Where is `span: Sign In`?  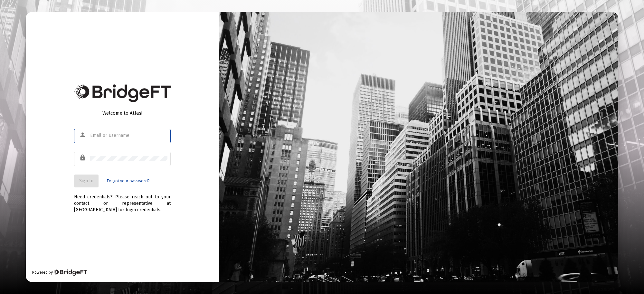 span: Sign In is located at coordinates (86, 180).